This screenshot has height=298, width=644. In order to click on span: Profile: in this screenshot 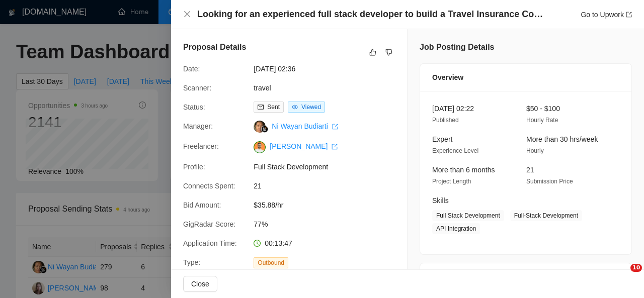, I will do `click(194, 167)`.